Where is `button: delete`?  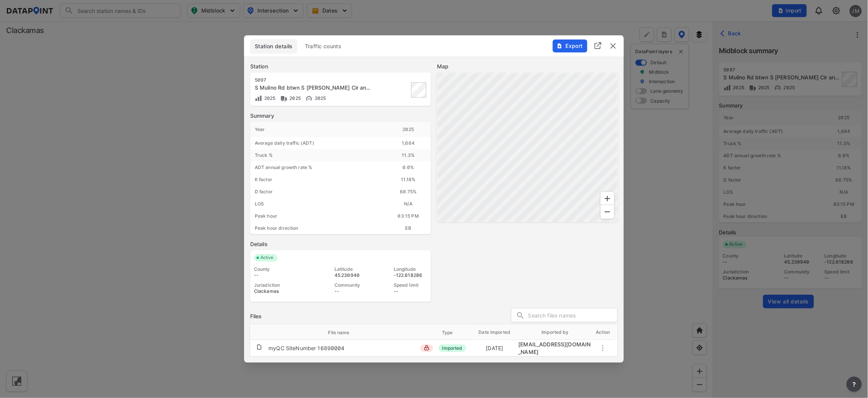
button: delete is located at coordinates (613, 46).